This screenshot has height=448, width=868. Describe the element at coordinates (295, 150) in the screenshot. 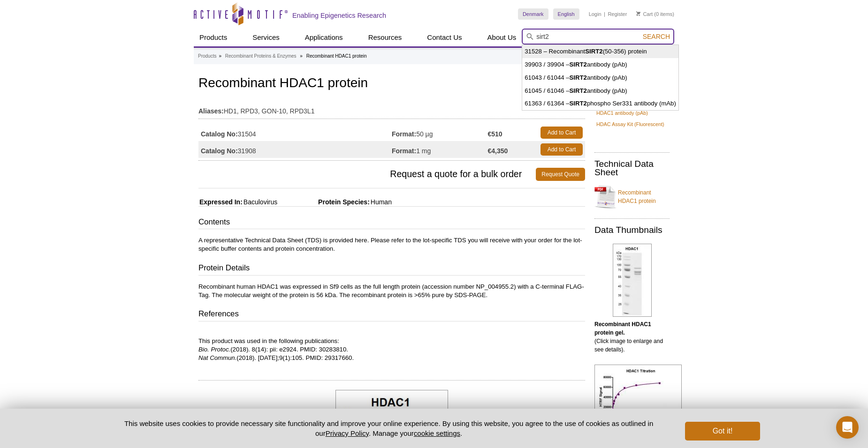

I see `td: 31908` at that location.